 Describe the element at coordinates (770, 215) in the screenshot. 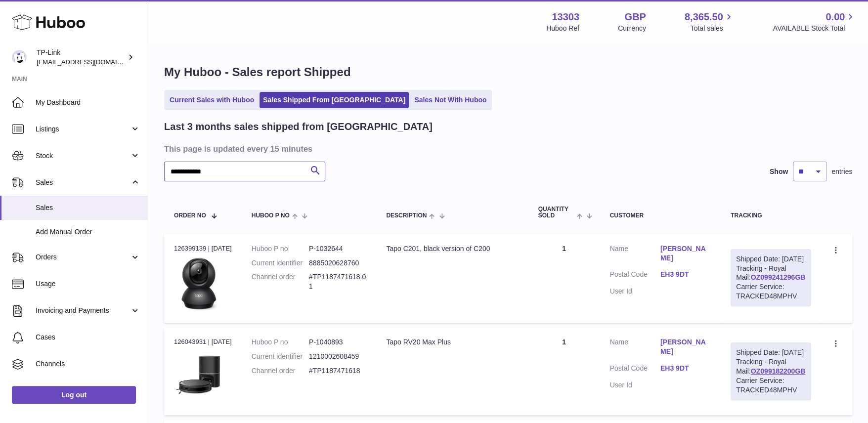

I see `div: Tracking` at that location.